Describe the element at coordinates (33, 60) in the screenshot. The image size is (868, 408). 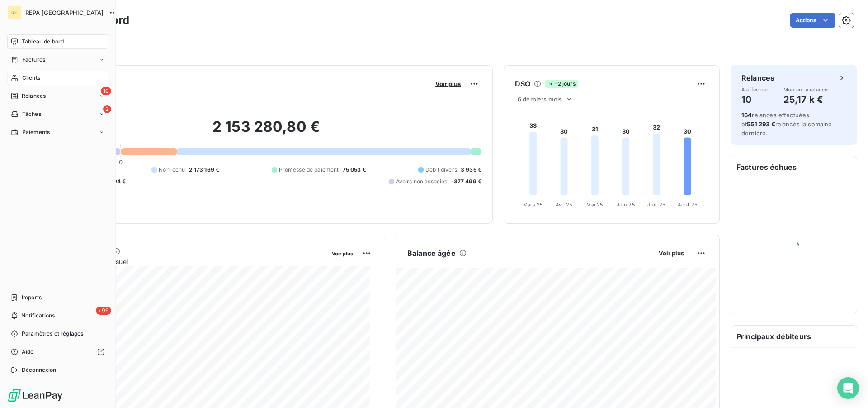
I see `span: Factures` at that location.